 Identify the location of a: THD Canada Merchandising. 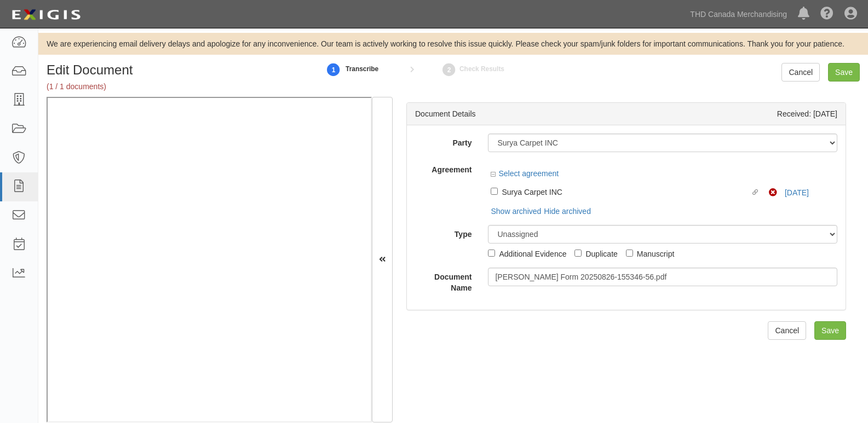
(738, 14).